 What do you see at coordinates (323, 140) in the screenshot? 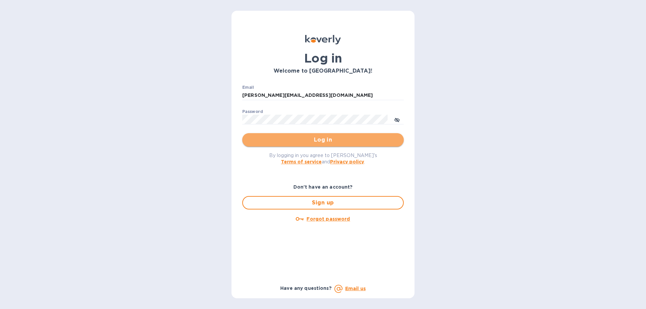
I see `span: Log in` at bounding box center [323, 140].